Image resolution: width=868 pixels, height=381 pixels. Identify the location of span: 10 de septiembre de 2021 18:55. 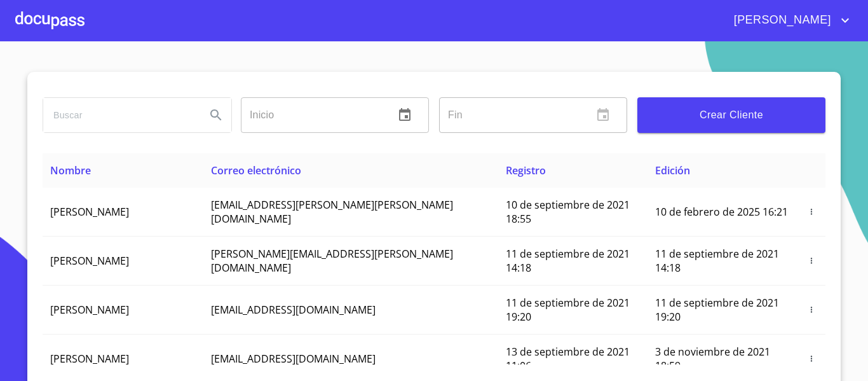
(567, 212).